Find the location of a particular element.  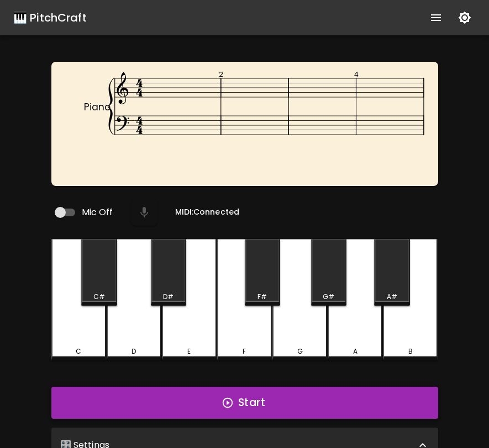

div: F is located at coordinates (244, 352).